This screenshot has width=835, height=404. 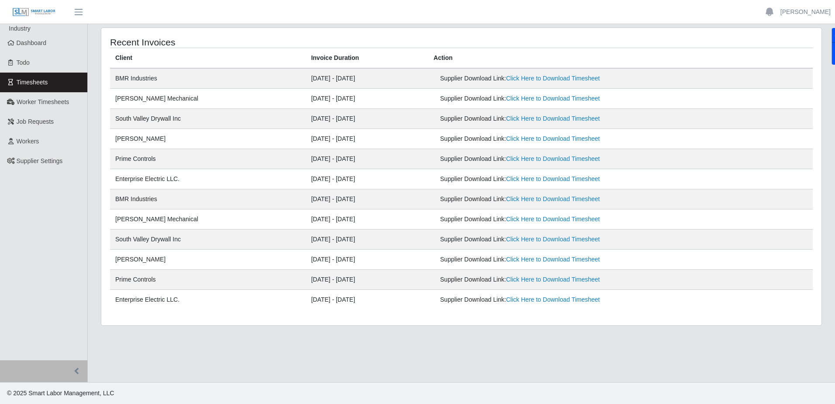 What do you see at coordinates (20, 28) in the screenshot?
I see `span: Industry` at bounding box center [20, 28].